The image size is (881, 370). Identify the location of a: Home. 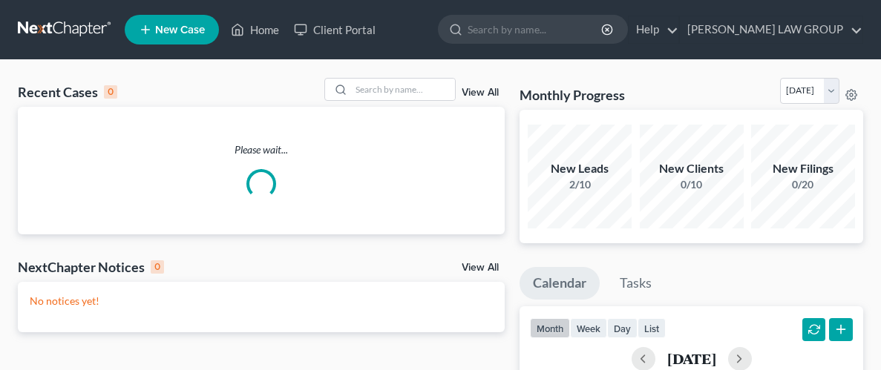
(254, 30).